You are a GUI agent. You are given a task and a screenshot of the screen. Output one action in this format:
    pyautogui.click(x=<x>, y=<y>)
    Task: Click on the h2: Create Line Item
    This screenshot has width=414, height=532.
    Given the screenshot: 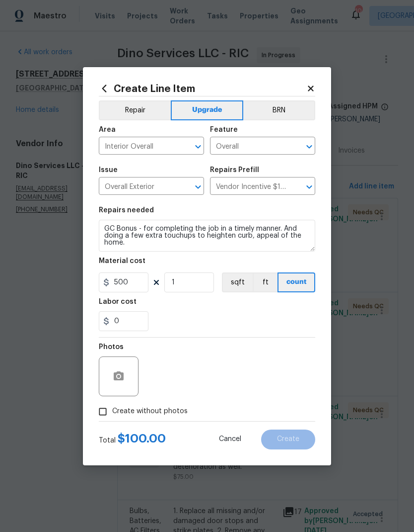 What is the action you would take?
    pyautogui.click(x=203, y=88)
    